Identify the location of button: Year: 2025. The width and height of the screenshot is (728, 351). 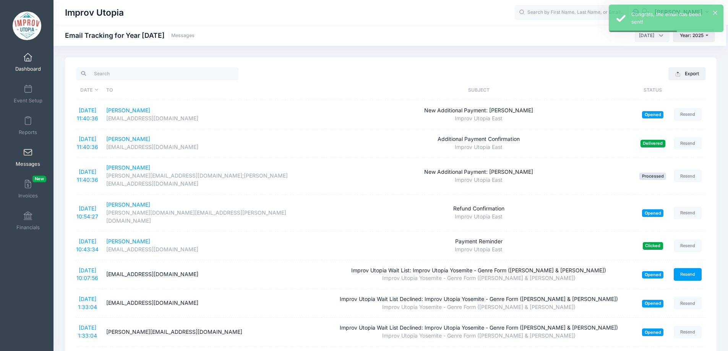
(694, 36).